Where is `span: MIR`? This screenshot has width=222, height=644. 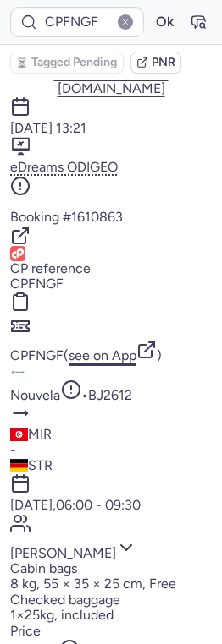 span: MIR is located at coordinates (40, 434).